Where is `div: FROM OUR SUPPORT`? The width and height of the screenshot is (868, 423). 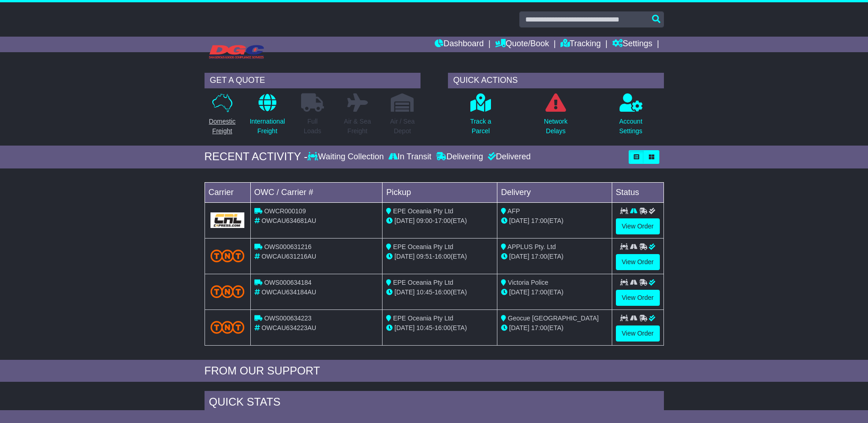 div: FROM OUR SUPPORT is located at coordinates (435, 371).